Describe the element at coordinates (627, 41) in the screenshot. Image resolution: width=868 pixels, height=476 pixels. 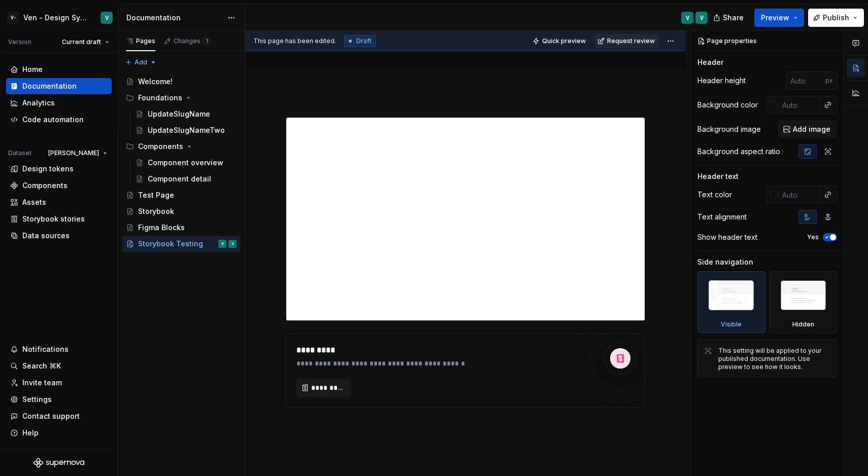
I see `button: Request review` at that location.